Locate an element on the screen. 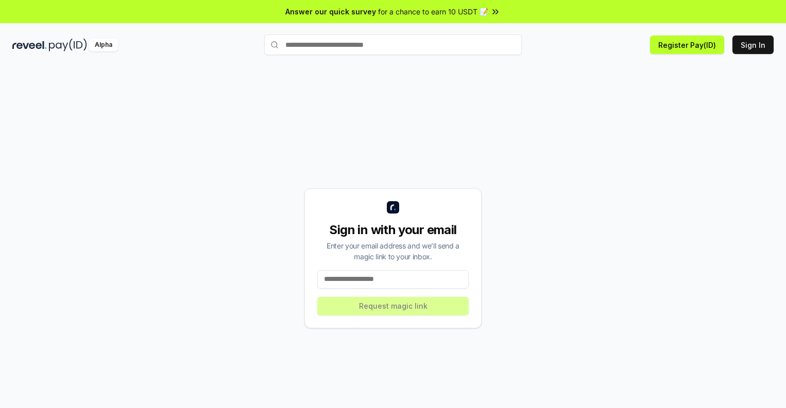  img: pay_id is located at coordinates (68, 45).